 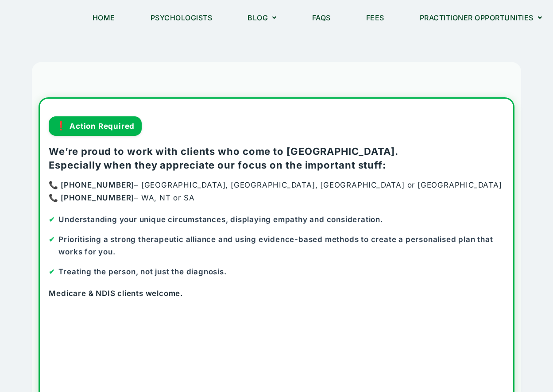 What do you see at coordinates (275, 246) in the screenshot?
I see `strong: Prioritising a strong therapeutic alliance and using evidence-based methods to create a personali...` at bounding box center [275, 246].